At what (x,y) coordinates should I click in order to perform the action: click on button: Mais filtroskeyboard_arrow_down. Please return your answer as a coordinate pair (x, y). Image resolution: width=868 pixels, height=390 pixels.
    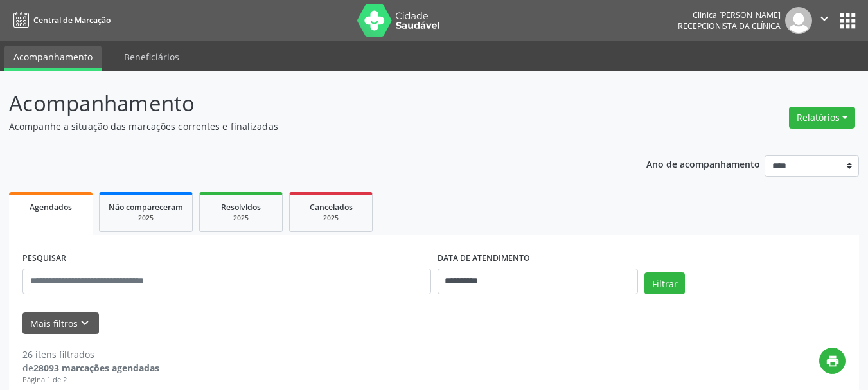
    Looking at the image, I should click on (60, 323).